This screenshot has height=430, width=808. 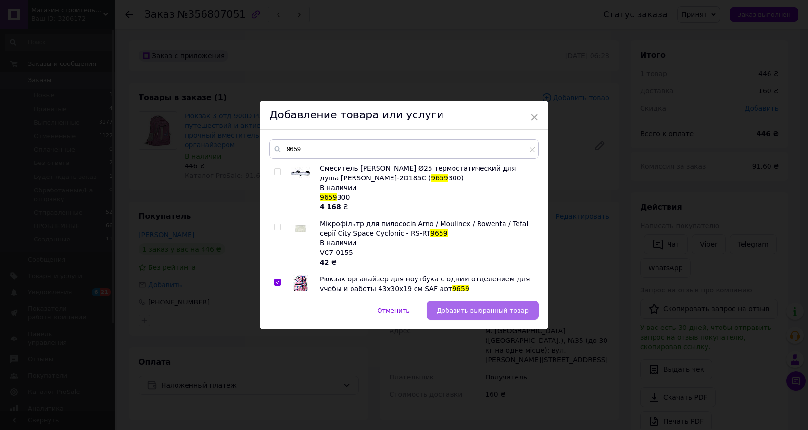 What do you see at coordinates (393, 310) in the screenshot?
I see `button: Отменить` at bounding box center [393, 310].